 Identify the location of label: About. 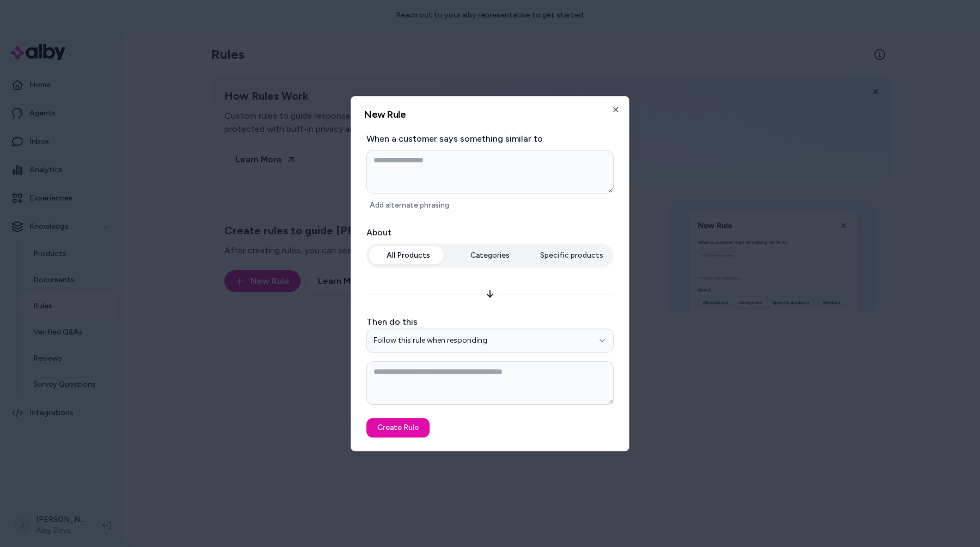
(490, 232).